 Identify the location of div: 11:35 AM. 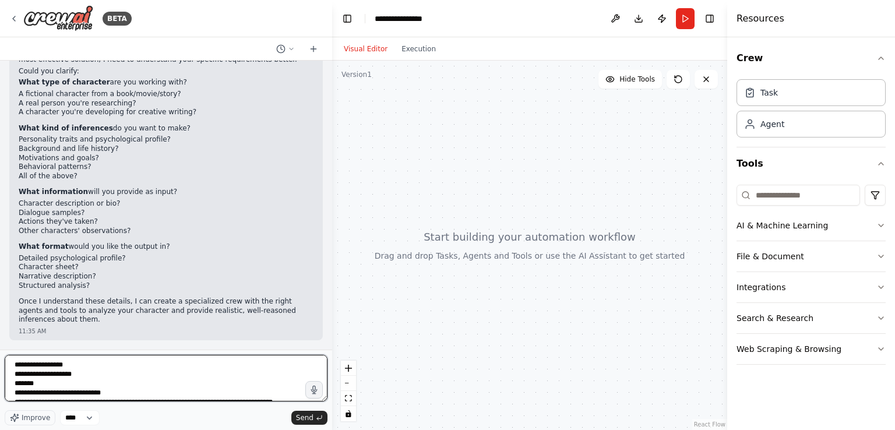
(166, 331).